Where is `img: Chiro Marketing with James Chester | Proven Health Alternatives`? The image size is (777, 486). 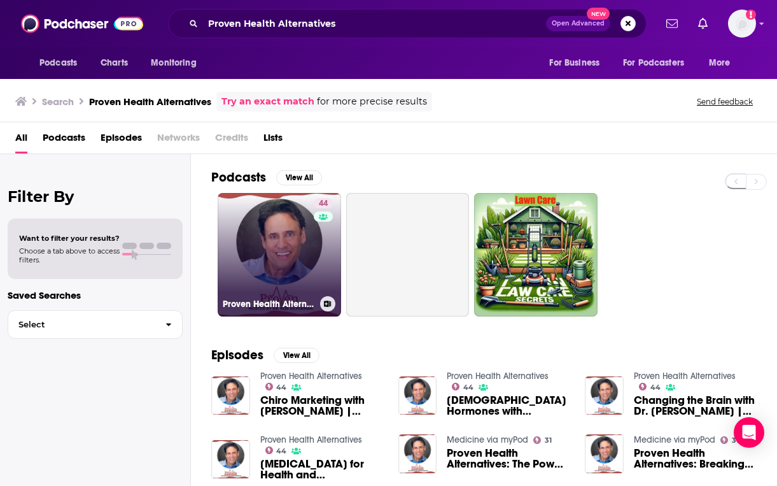 img: Chiro Marketing with James Chester | Proven Health Alternatives is located at coordinates (230, 395).